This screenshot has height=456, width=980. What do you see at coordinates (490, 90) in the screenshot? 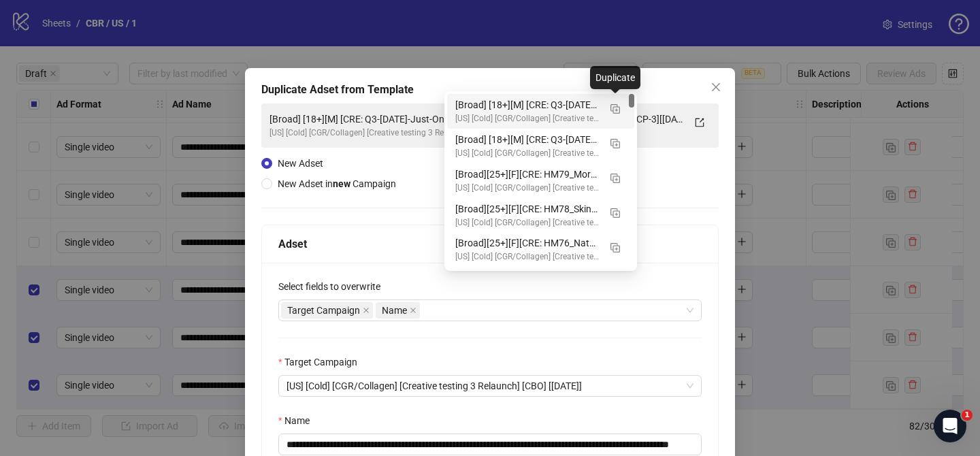
I see `div: Duplicate Adset from Template` at bounding box center [490, 90].